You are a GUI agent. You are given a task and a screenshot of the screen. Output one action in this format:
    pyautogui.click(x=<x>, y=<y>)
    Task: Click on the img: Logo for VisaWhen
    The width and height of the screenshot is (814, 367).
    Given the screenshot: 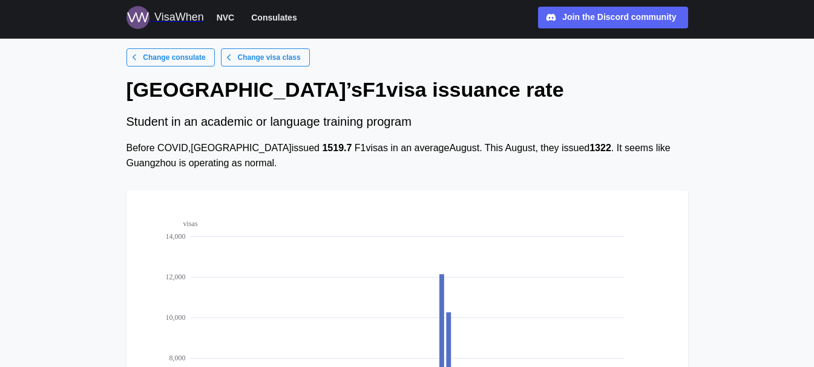 What is the action you would take?
    pyautogui.click(x=138, y=18)
    